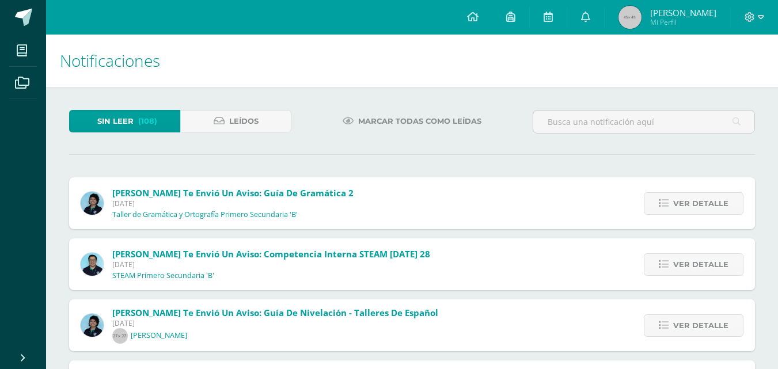 This screenshot has width=778, height=369. I want to click on img: 27x27, so click(120, 336).